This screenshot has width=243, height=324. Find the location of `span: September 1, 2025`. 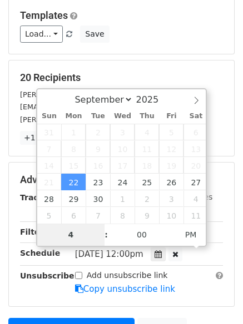

span: September 1, 2025 is located at coordinates (73, 132).